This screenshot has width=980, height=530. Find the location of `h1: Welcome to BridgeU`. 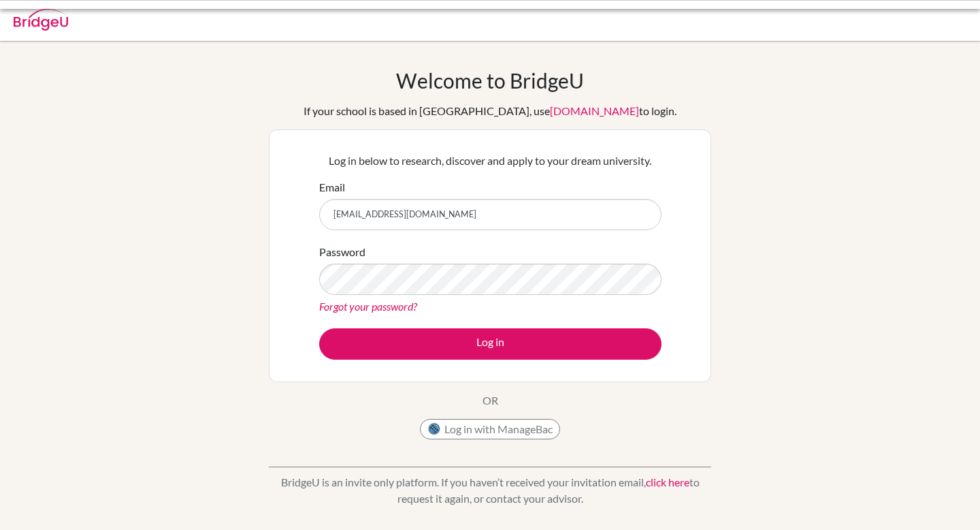

h1: Welcome to BridgeU is located at coordinates (490, 81).